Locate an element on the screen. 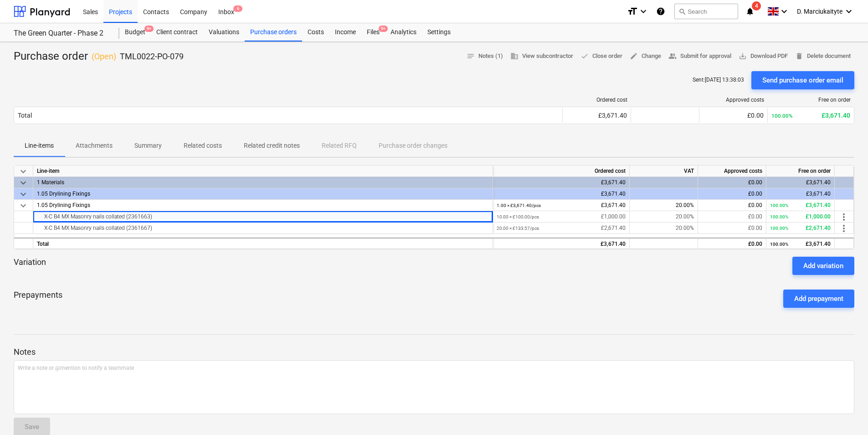  a: Income is located at coordinates (345, 32).